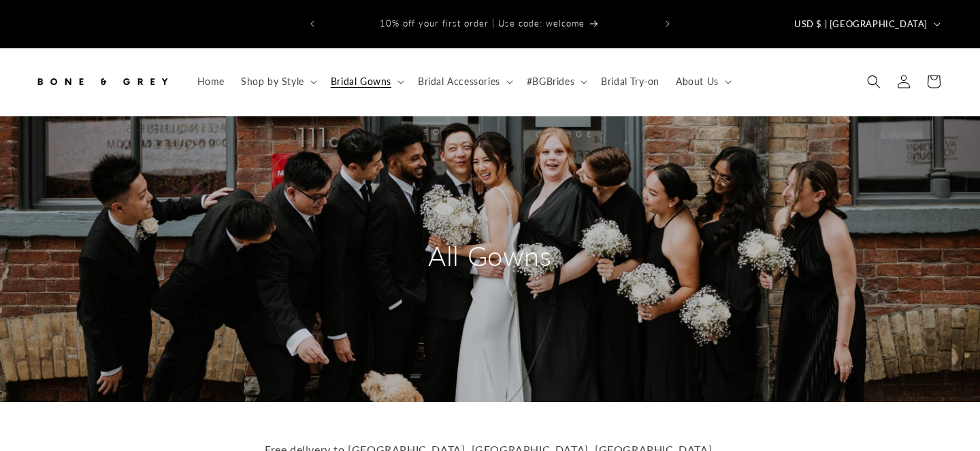  What do you see at coordinates (490, 256) in the screenshot?
I see `h2: All Gowns` at bounding box center [490, 256].